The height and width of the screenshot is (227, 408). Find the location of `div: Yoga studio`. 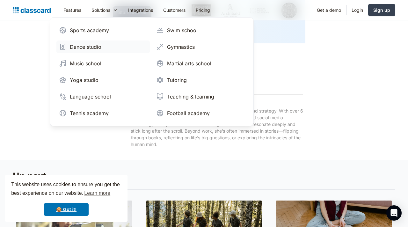

div: Yoga studio is located at coordinates (84, 80).